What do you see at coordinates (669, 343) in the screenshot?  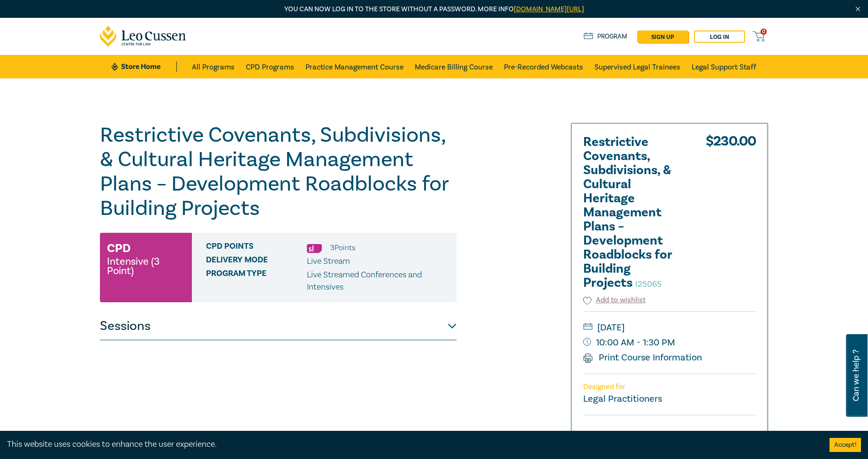 I see `small: 10:00 AM - 1:30 PM` at bounding box center [669, 343].